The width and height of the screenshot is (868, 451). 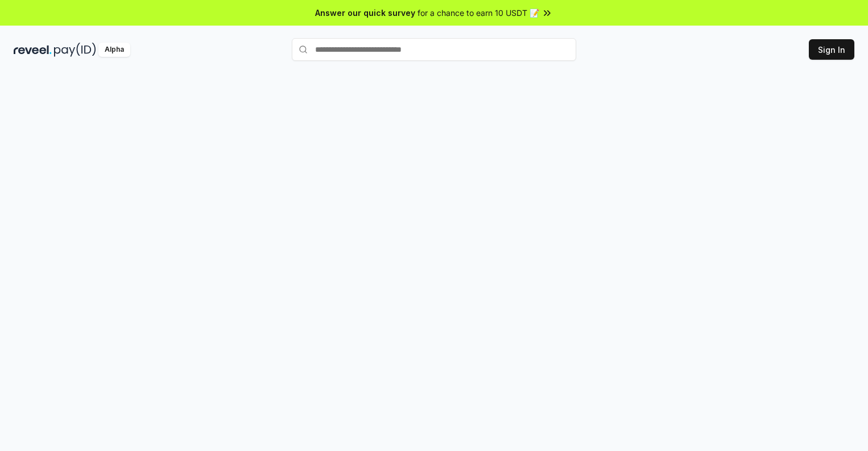 I want to click on button: Sign In, so click(x=832, y=49).